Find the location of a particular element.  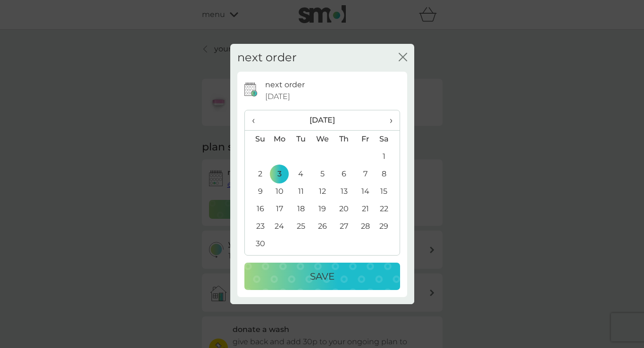

td: 17 is located at coordinates (280, 209).